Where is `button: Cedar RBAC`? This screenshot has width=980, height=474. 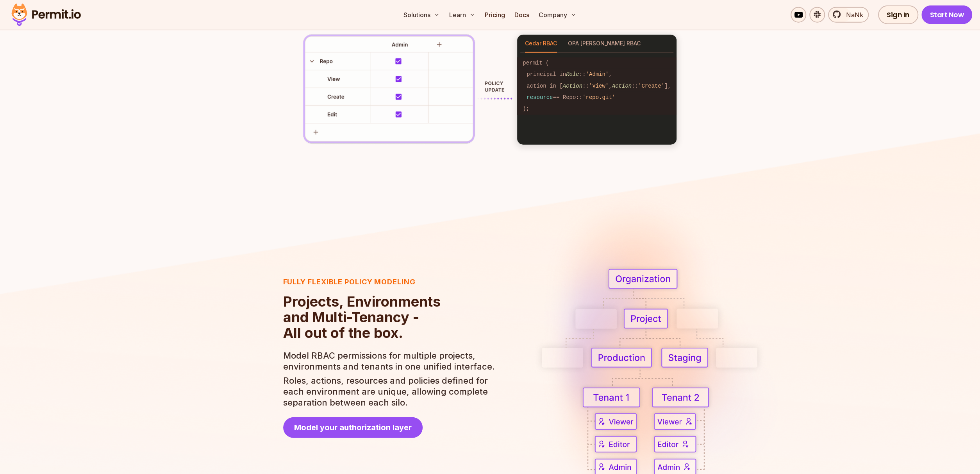
button: Cedar RBAC is located at coordinates (541, 44).